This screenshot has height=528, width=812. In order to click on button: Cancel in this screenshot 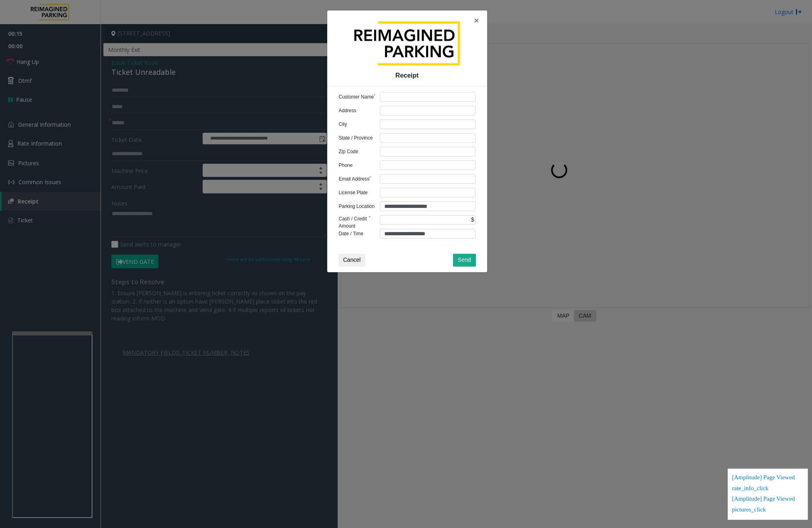, I will do `click(353, 260)`.